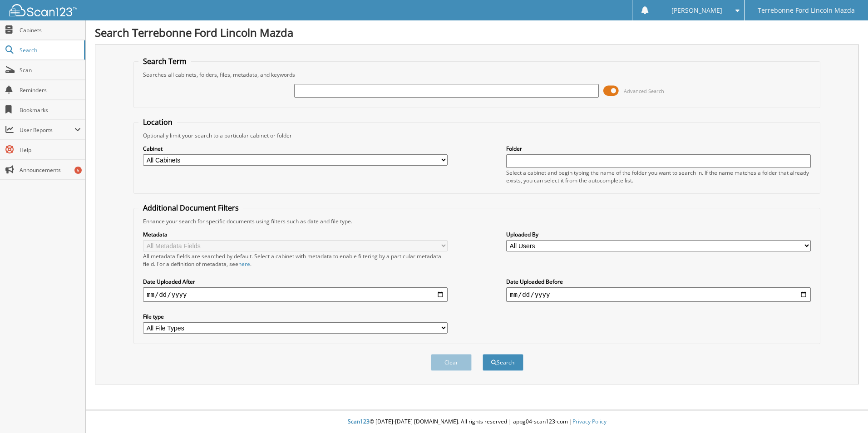 Image resolution: width=868 pixels, height=433 pixels. What do you see at coordinates (658, 149) in the screenshot?
I see `label: Folder` at bounding box center [658, 149].